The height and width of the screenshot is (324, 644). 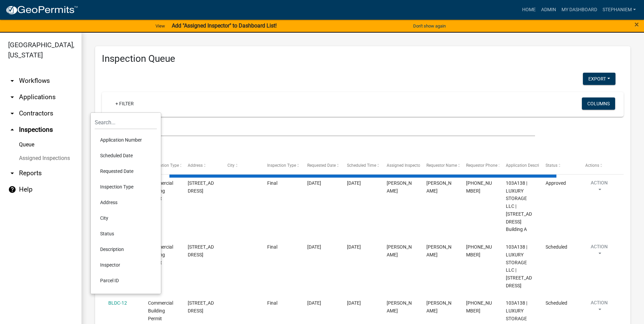 What do you see at coordinates (125, 202) in the screenshot?
I see `li: Address` at bounding box center [125, 202].